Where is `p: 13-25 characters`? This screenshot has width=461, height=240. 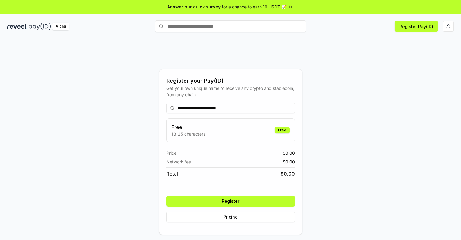 p: 13-25 characters is located at coordinates (189, 134).